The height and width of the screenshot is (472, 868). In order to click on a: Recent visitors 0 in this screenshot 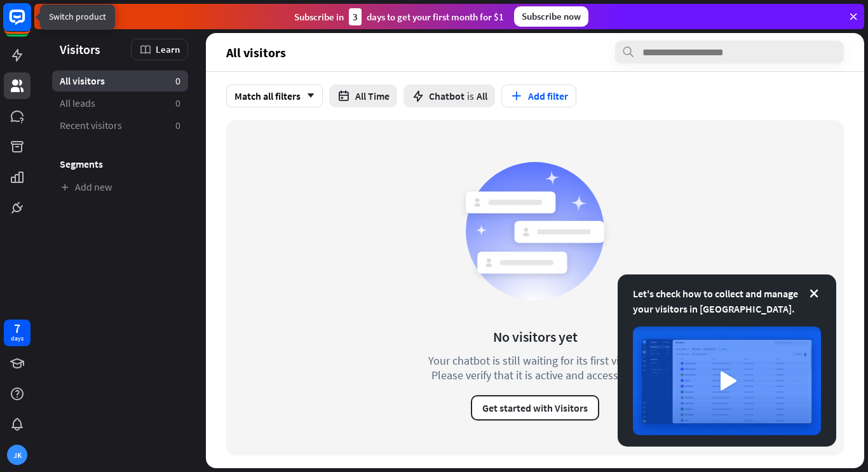, I will do `click(120, 125)`.